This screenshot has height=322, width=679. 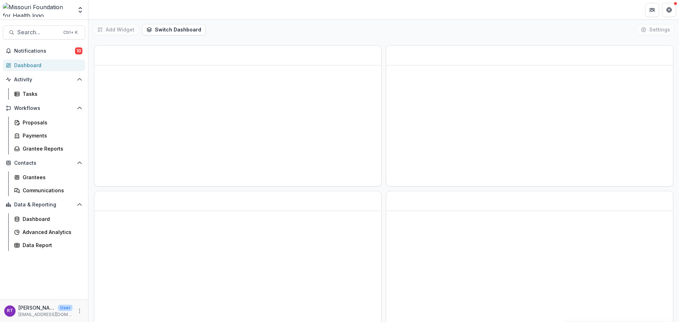 What do you see at coordinates (48, 94) in the screenshot?
I see `a: Tasks` at bounding box center [48, 94].